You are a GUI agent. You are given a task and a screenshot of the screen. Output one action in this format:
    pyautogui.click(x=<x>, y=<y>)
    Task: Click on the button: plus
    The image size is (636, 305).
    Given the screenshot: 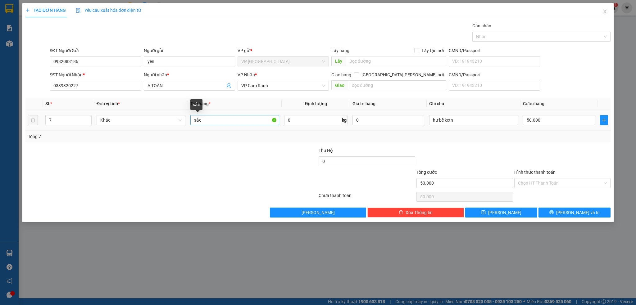 What is the action you would take?
    pyautogui.click(x=604, y=120)
    